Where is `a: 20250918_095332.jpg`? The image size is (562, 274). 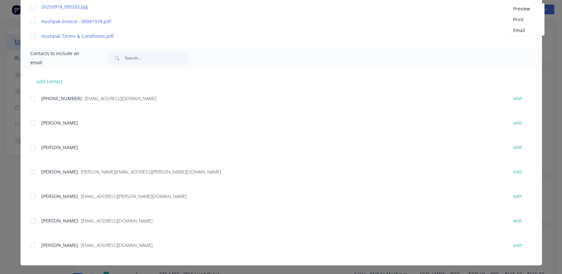
a: 20250918_095332.jpg is located at coordinates (271, 7).